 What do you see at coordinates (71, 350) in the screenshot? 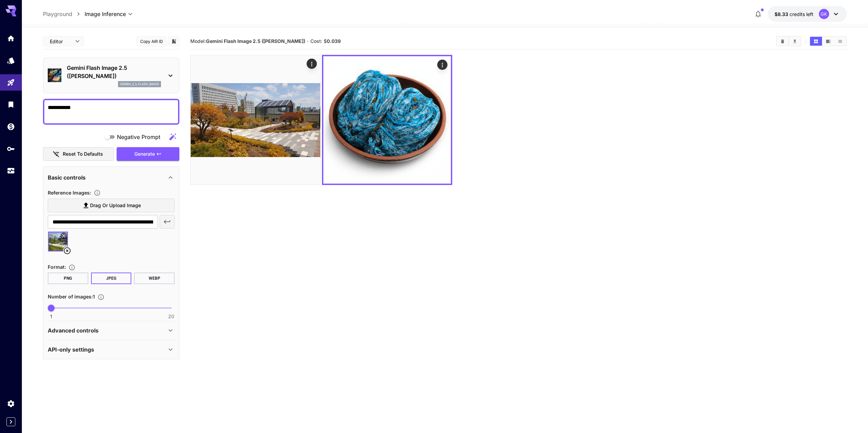
I see `p: API-only settings` at bounding box center [71, 350].